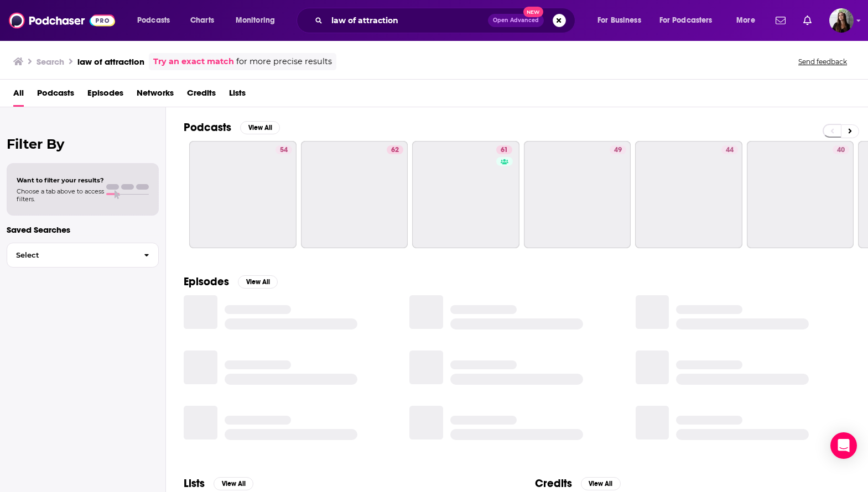 This screenshot has height=492, width=868. I want to click on span: 54, so click(284, 150).